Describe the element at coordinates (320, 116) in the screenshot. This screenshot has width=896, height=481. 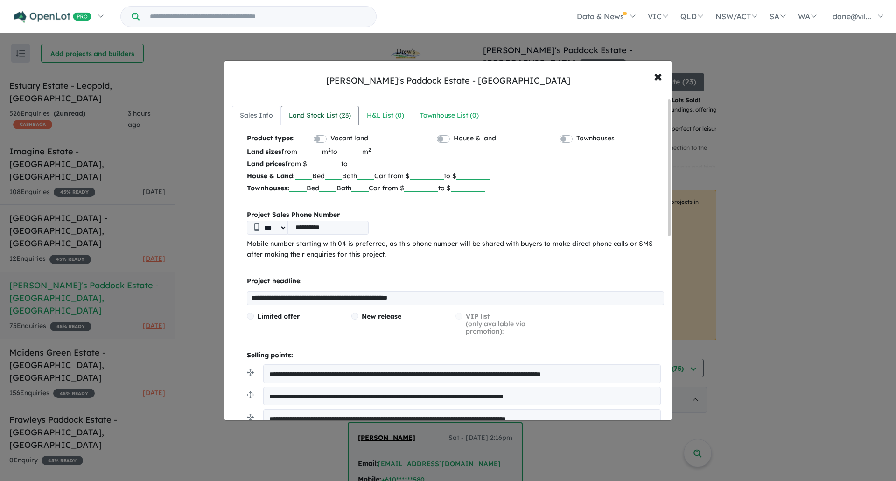
I see `div: Land Stock List ( 23 )` at that location.